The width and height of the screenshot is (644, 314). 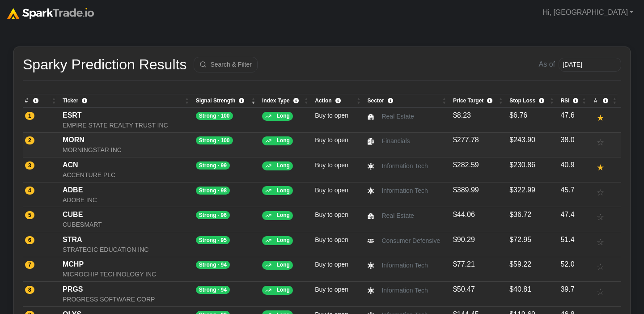 I want to click on th: Signal Strength This score reflects SparkTrade's AI model confidence in the predicted move. Highe..., so click(x=227, y=101).